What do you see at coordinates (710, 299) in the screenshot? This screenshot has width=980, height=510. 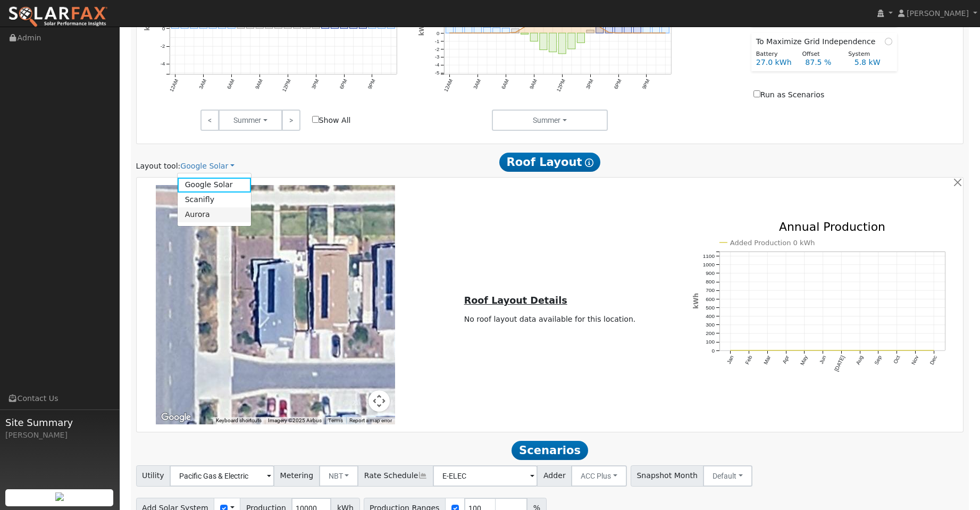 I see `text: 600` at bounding box center [710, 299].